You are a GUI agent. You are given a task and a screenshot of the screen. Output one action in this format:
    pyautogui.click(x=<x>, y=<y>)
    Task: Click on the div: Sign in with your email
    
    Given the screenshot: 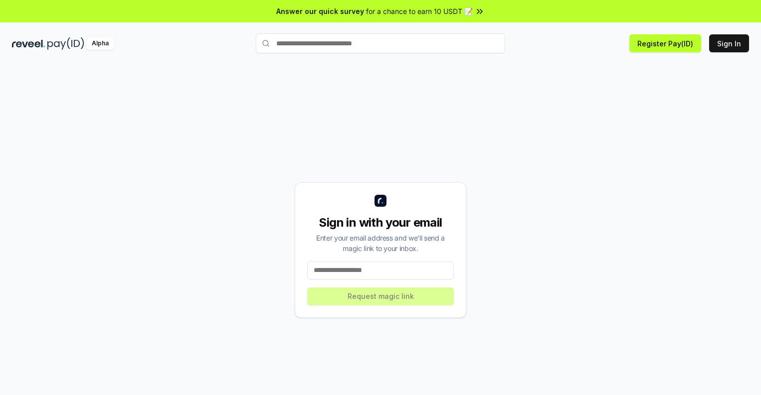 What is the action you would take?
    pyautogui.click(x=380, y=223)
    